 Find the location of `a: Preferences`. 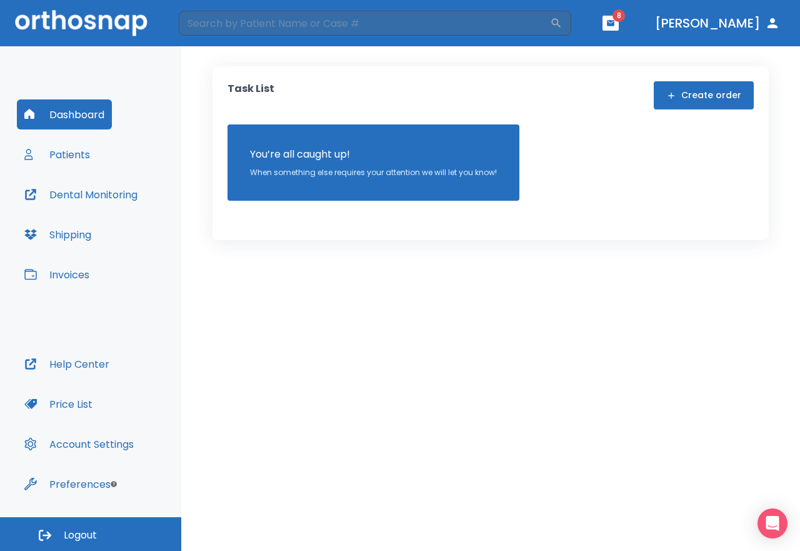

a: Preferences is located at coordinates (68, 484).